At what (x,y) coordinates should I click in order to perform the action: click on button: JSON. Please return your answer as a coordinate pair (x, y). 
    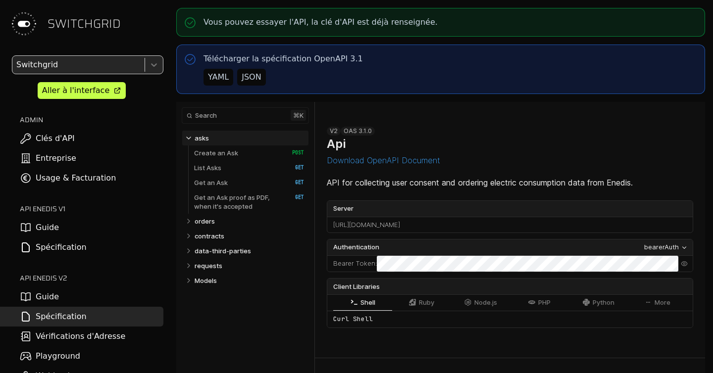
    Looking at the image, I should click on (251, 77).